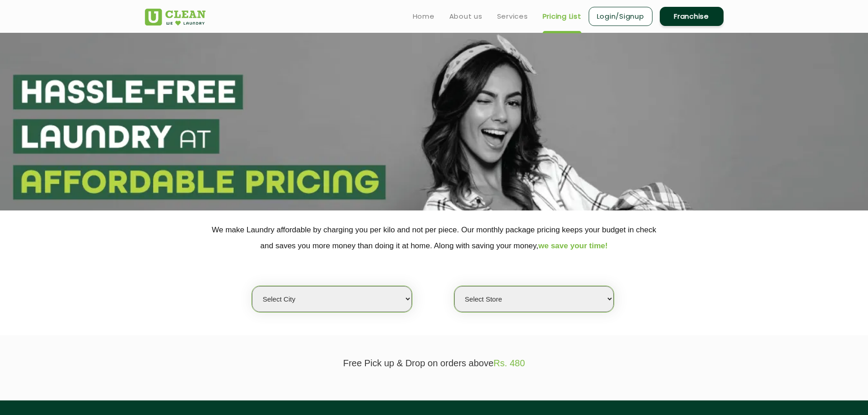  Describe the element at coordinates (424, 16) in the screenshot. I see `a: Home` at that location.